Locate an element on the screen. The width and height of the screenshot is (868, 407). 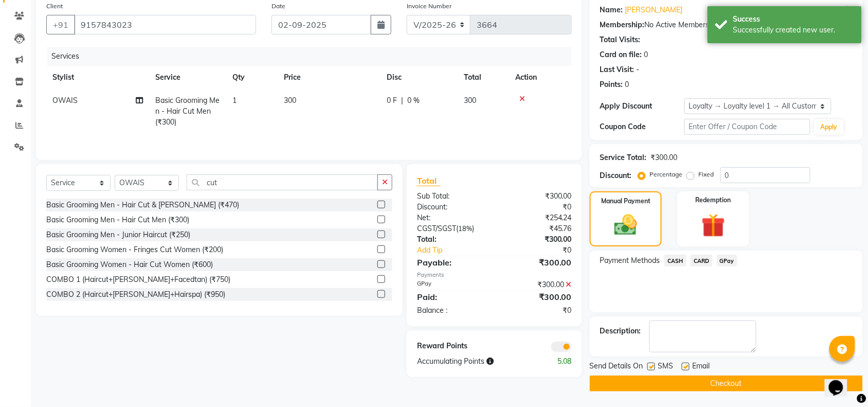
div: Name: is located at coordinates (611, 10).